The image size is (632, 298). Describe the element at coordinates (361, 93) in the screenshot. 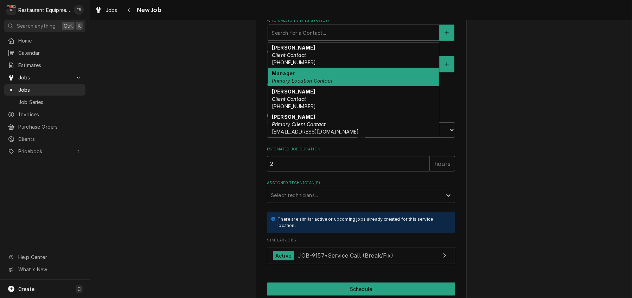

I see `div: Attachments` at that location.